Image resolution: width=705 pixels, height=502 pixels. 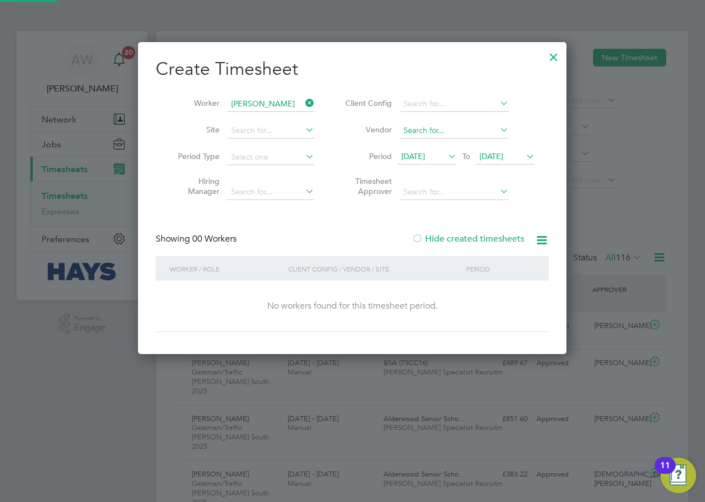 I want to click on label: Timesheet Approver, so click(x=367, y=186).